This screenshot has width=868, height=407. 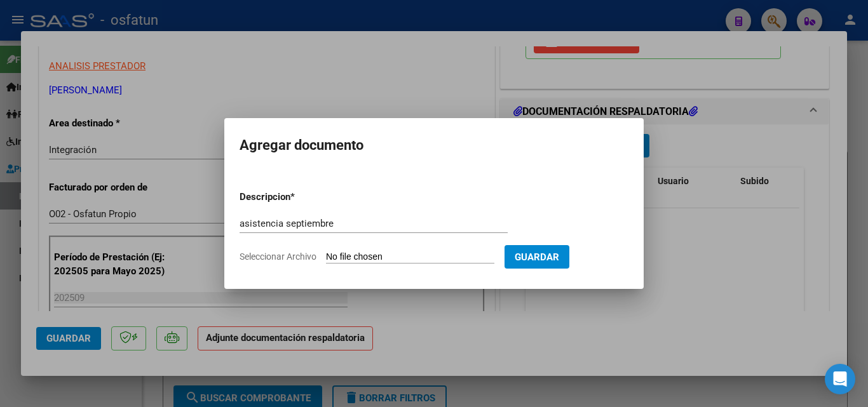 I want to click on span: Seleccionar Archivo, so click(x=277, y=256).